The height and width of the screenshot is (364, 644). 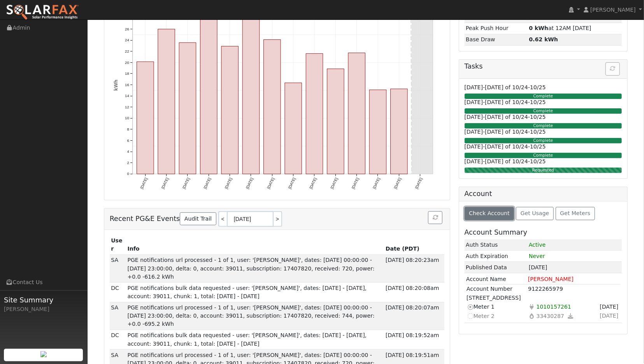 What do you see at coordinates (127, 29) in the screenshot?
I see `text: 26` at bounding box center [127, 29].